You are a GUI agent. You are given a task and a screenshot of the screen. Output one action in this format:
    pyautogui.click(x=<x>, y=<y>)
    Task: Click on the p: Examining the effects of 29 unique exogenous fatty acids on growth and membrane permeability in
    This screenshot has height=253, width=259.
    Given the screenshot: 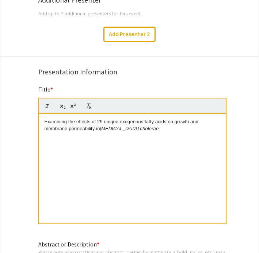 What is the action you would take?
    pyautogui.click(x=132, y=125)
    